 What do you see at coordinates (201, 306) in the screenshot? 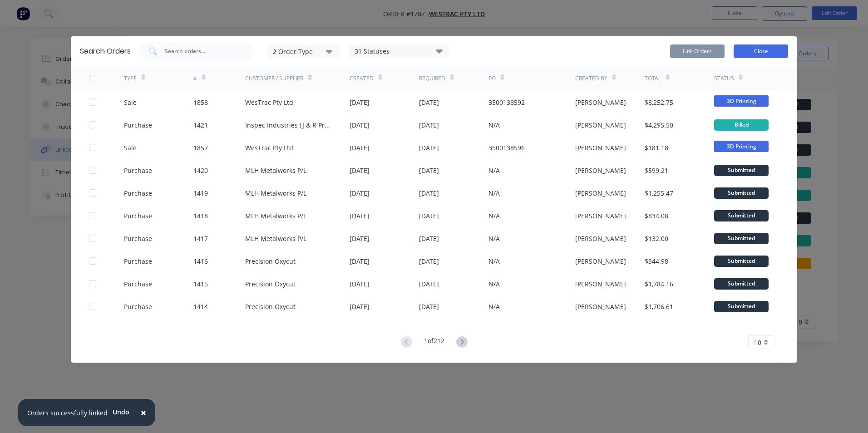
I see `div: 1414` at bounding box center [201, 306].